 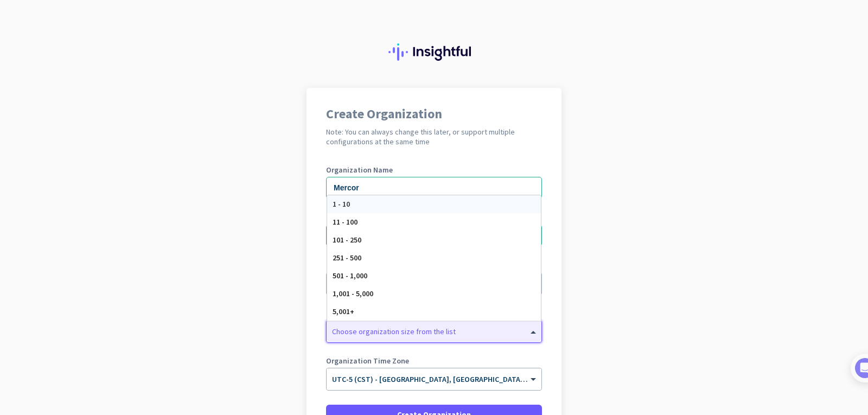 I want to click on label: Organization Name, so click(x=434, y=170).